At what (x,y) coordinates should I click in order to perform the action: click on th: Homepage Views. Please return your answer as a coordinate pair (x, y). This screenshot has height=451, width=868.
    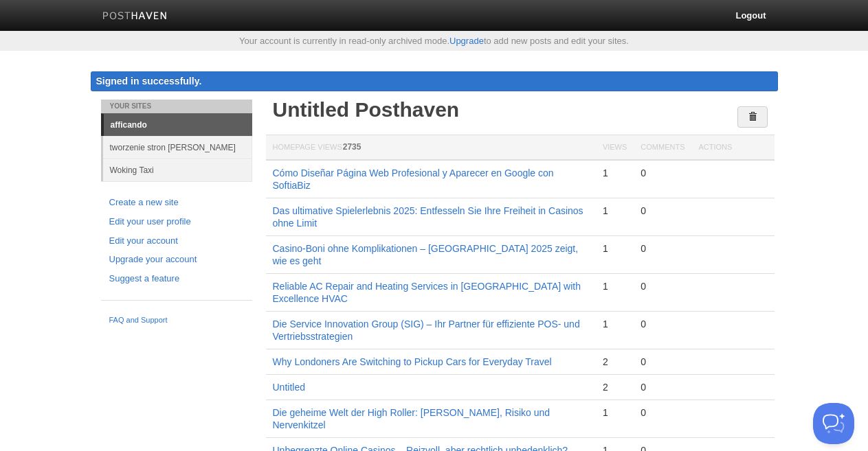
    Looking at the image, I should click on (431, 148).